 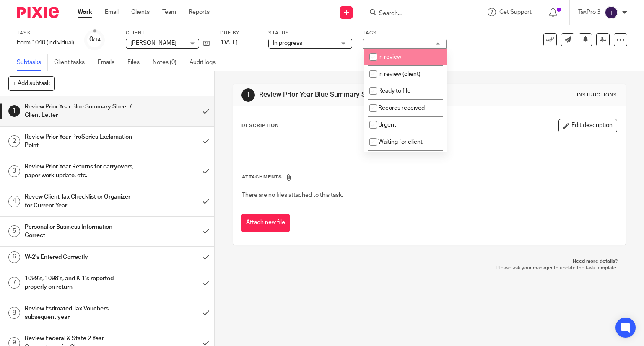 I want to click on small: /14, so click(x=97, y=40).